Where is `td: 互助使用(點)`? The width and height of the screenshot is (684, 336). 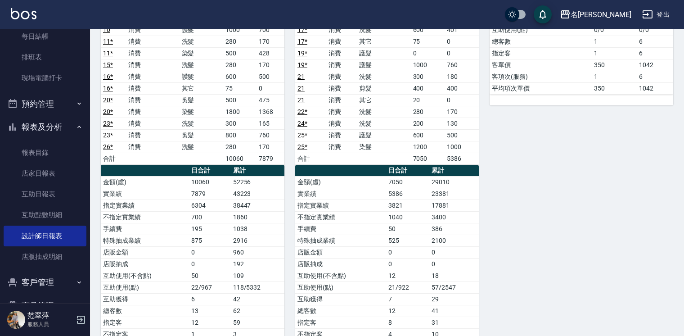
td: 互助使用(點) is located at coordinates (540, 30).